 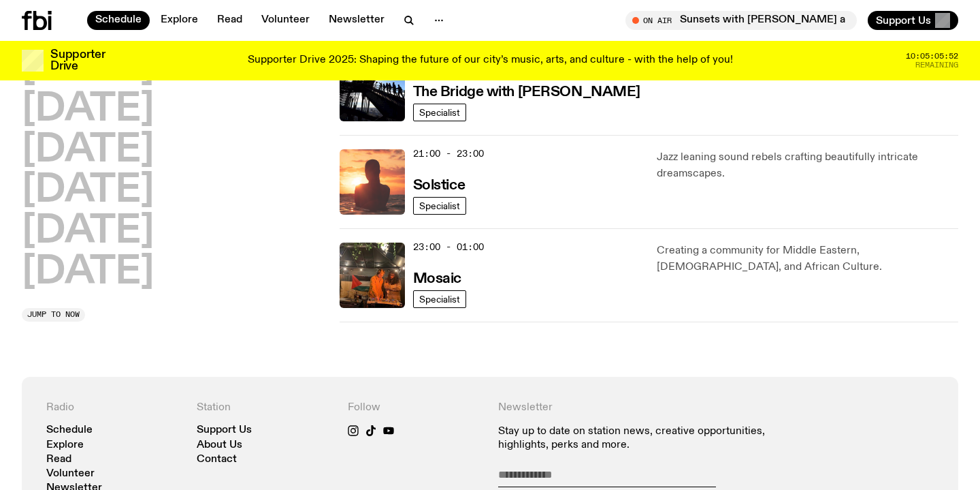 I want to click on p: Jazz leaning sound rebels crafting beautifully intricate dreamscapes., so click(x=807, y=166).